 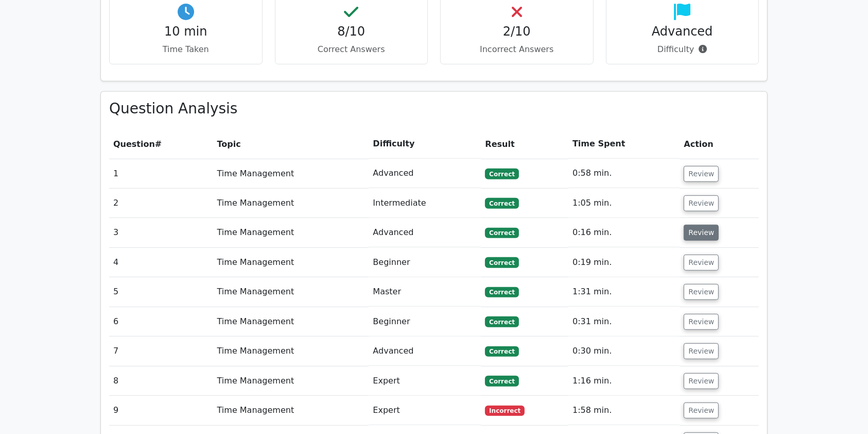 What do you see at coordinates (186, 49) in the screenshot?
I see `p: Time Taken` at bounding box center [186, 49].